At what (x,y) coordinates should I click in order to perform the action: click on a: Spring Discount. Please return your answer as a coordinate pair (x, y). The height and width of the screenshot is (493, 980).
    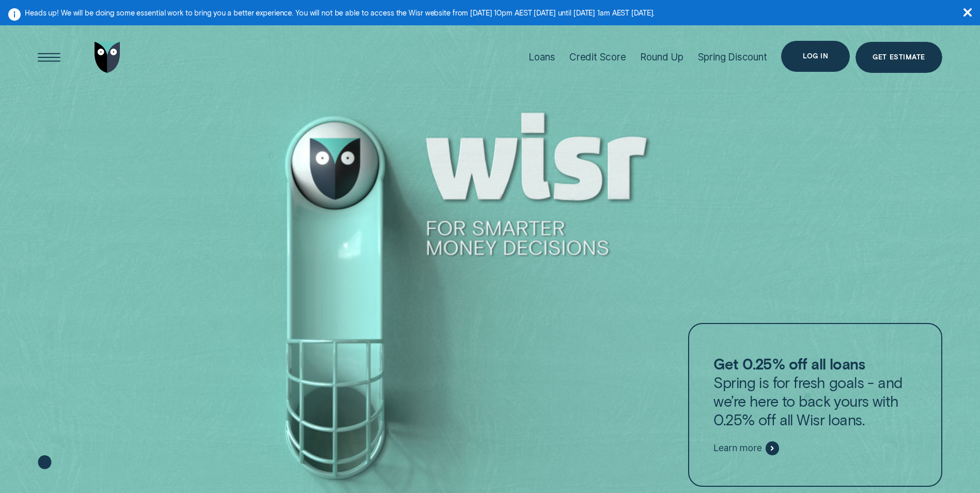
    Looking at the image, I should click on (733, 57).